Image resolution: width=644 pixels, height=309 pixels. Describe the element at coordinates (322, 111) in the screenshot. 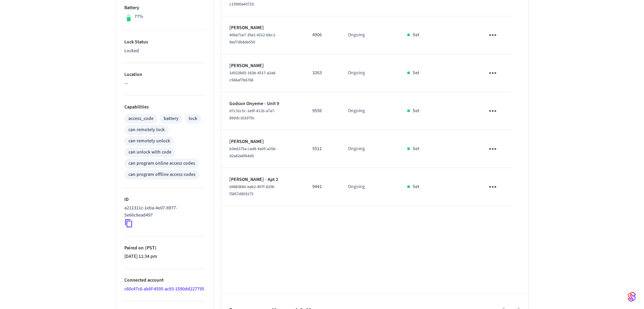

I see `p: 9556` at that location.